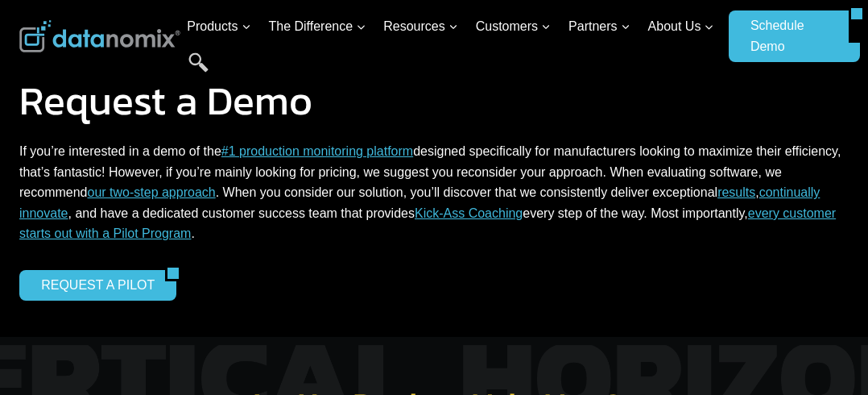 This screenshot has width=868, height=395. What do you see at coordinates (434, 192) in the screenshot?
I see `p: If you’re interested in a demo of the designed specifically for manufacturers looking to maximize...` at bounding box center [434, 192].